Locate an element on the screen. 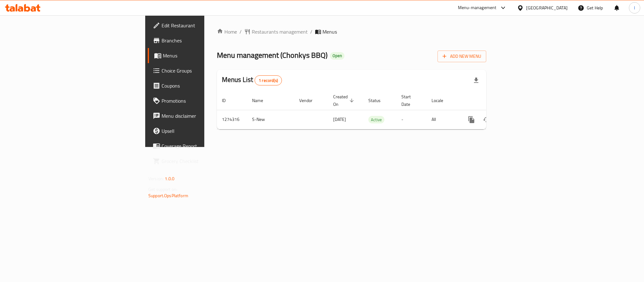  a: Choice Groups is located at coordinates (200, 70).